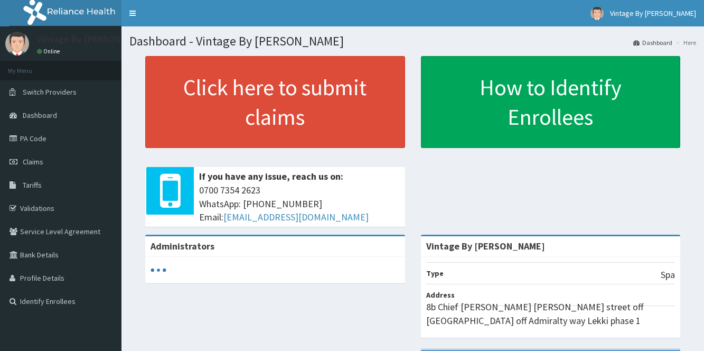 The image size is (704, 351). I want to click on a: Click here to submit claims, so click(275, 102).